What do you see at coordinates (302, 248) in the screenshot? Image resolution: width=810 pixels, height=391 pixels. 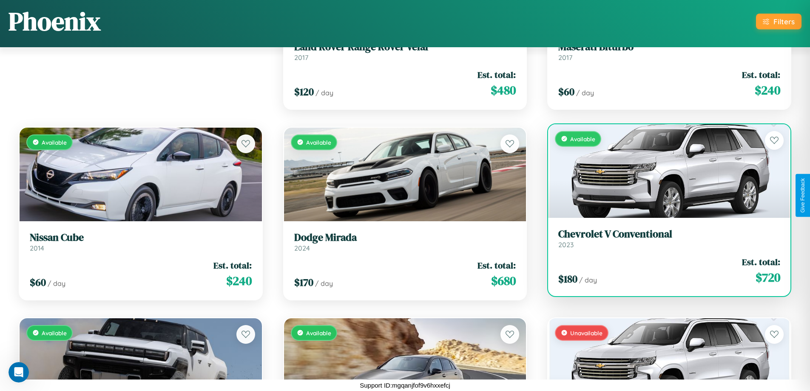 I see `span: 2024` at bounding box center [302, 248].